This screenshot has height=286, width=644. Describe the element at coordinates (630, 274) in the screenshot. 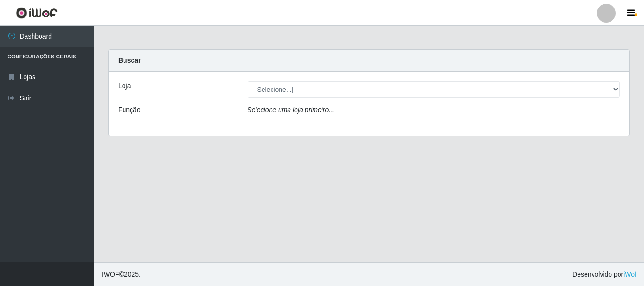

I see `a: iWof` at that location.